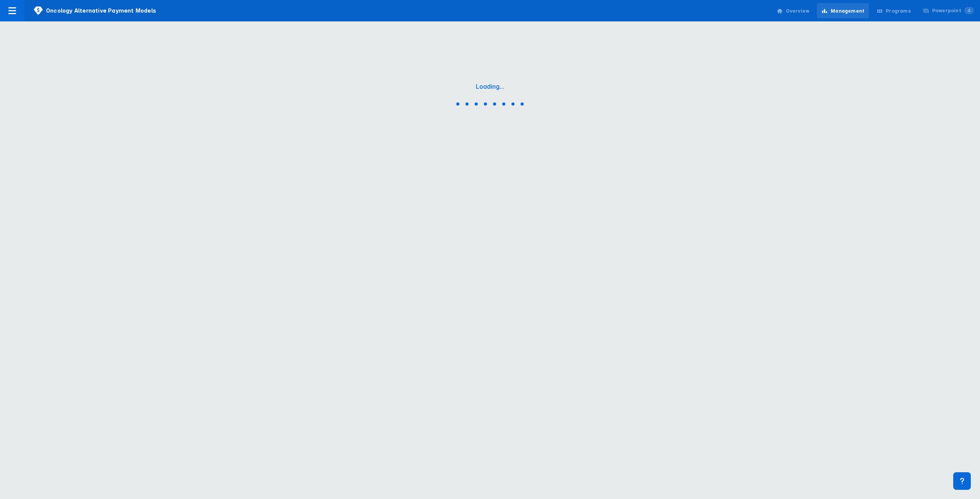 This screenshot has width=980, height=499. What do you see at coordinates (898, 11) in the screenshot?
I see `div: Programs` at bounding box center [898, 11].